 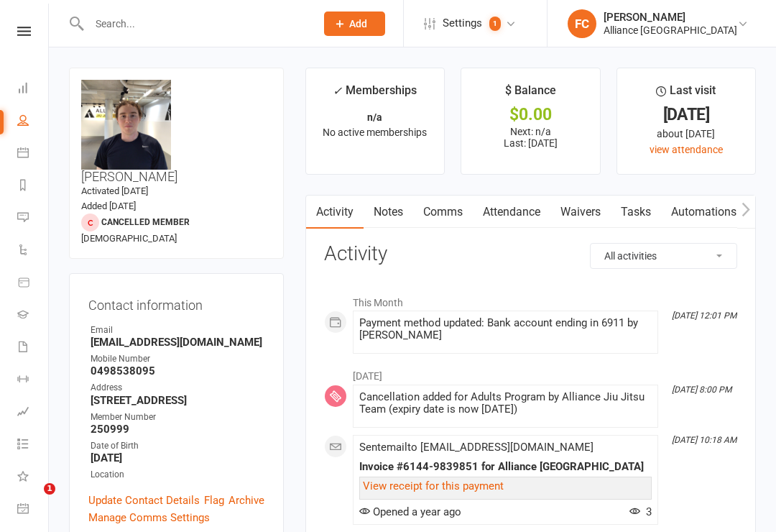 What do you see at coordinates (33, 412) in the screenshot?
I see `a: Assessments` at bounding box center [33, 412].